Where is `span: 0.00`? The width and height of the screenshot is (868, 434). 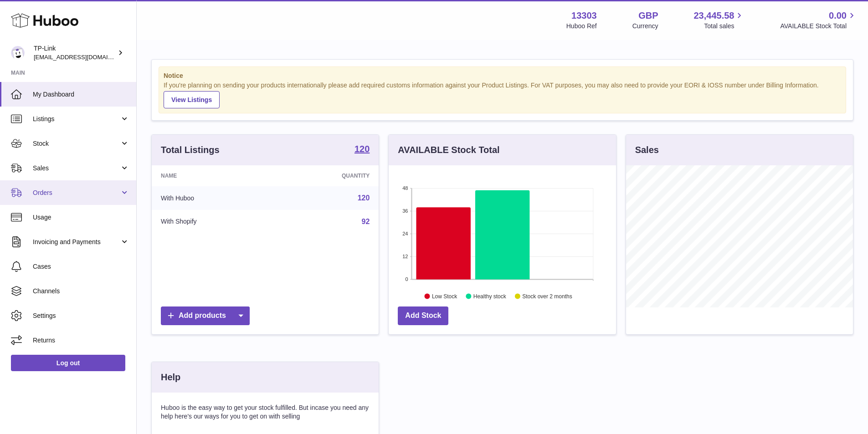 span: 0.00 is located at coordinates (838, 16).